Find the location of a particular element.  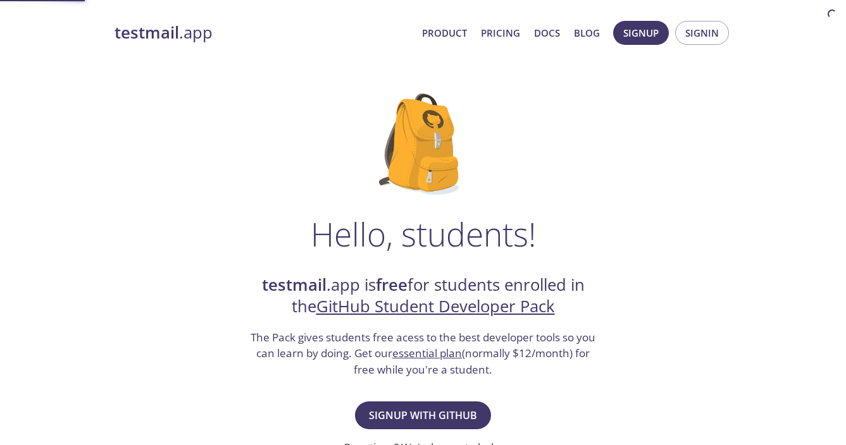

a: testmail.app is located at coordinates (263, 33).